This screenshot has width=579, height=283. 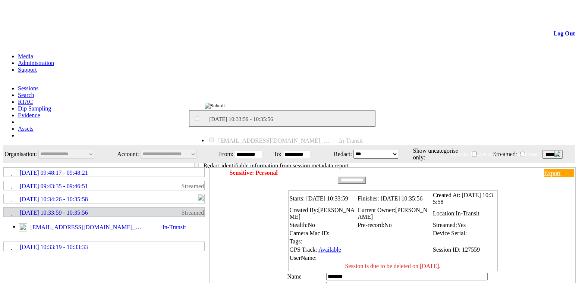 I want to click on a: Media, so click(x=25, y=56).